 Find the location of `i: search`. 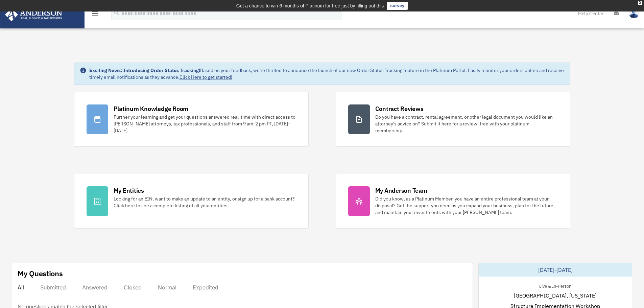

i: search is located at coordinates (117, 13).